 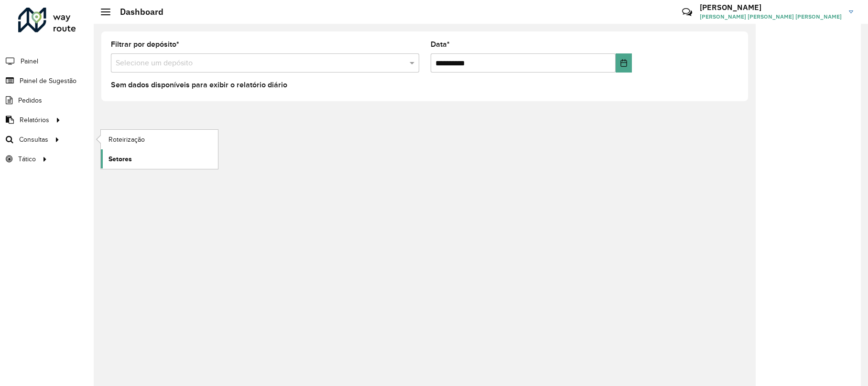 I want to click on label: Filtrar por depósito, so click(x=145, y=44).